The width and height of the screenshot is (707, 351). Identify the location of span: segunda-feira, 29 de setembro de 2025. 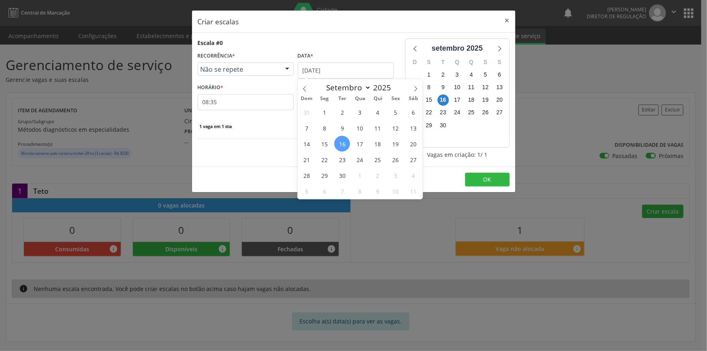
(429, 125).